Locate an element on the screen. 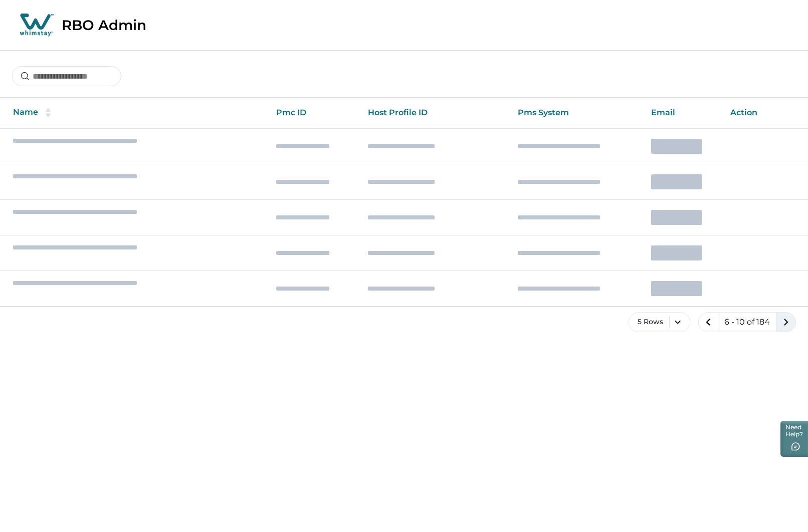 The width and height of the screenshot is (808, 532). th: Action is located at coordinates (764, 113).